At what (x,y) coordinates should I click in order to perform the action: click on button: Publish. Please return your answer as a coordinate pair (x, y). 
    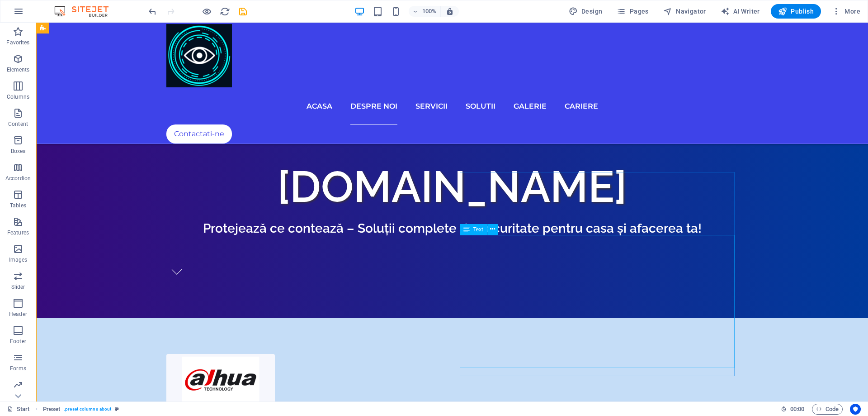
    Looking at the image, I should click on (796, 11).